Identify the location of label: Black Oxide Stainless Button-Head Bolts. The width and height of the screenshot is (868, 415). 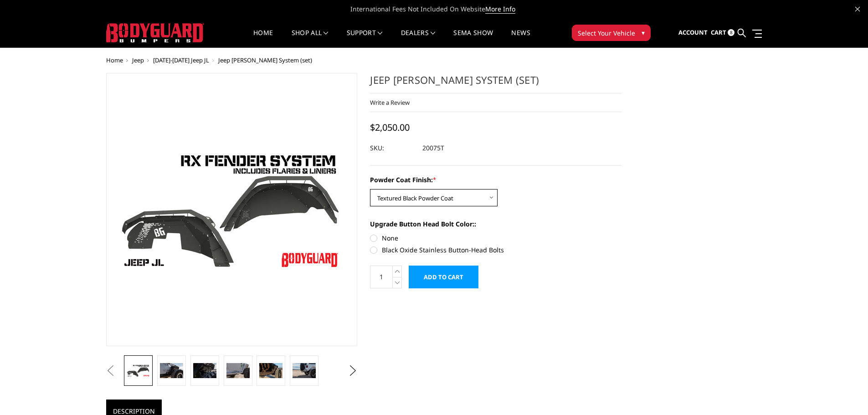
(495, 250).